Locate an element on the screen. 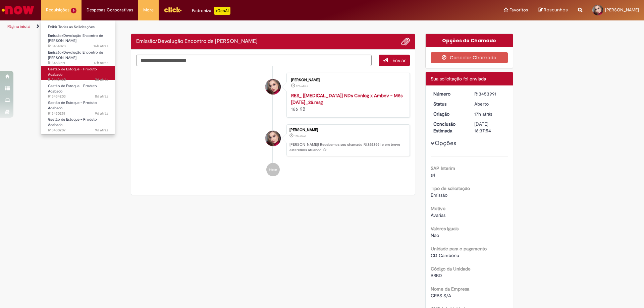 The width and height of the screenshot is (644, 308). span: Sua solicitação foi enviada is located at coordinates (458, 78).